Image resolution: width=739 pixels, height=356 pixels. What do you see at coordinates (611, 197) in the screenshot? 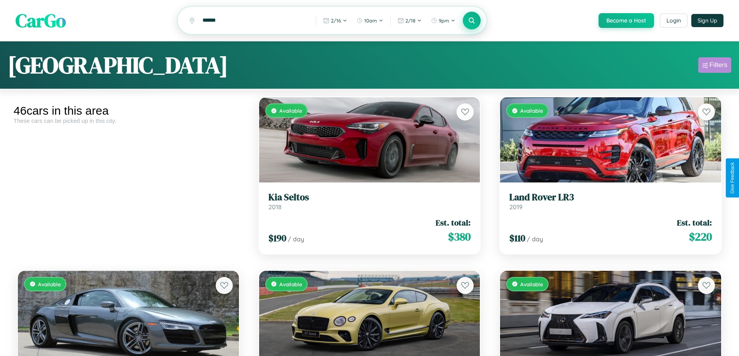
I see `h3: Land Rover LR3` at bounding box center [611, 197].